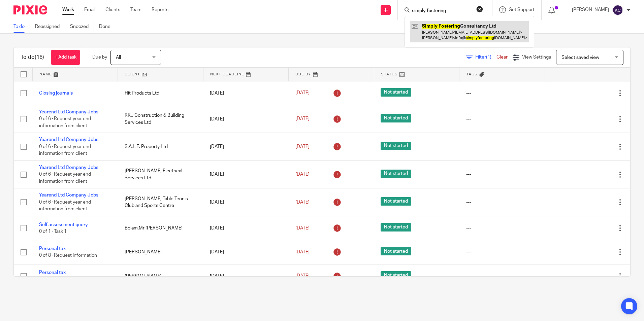  I want to click on a: Work, so click(68, 10).